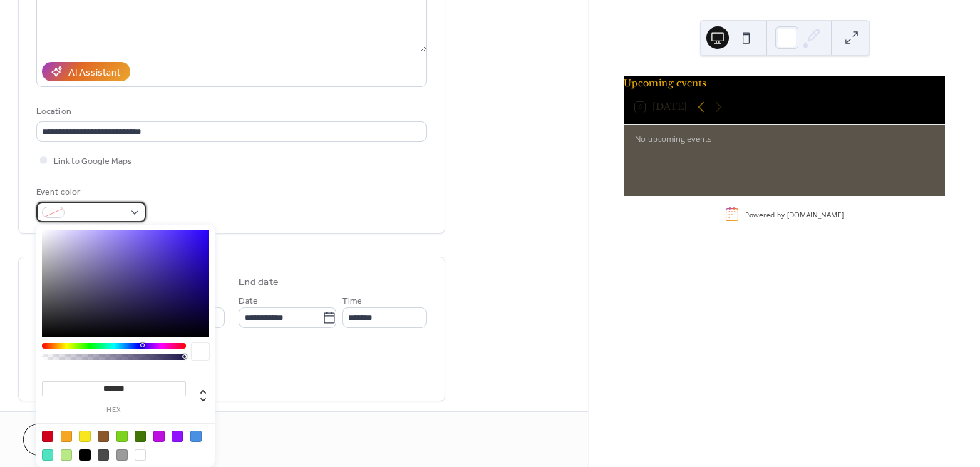 Image resolution: width=980 pixels, height=467 pixels. I want to click on div: #B8E986, so click(66, 455).